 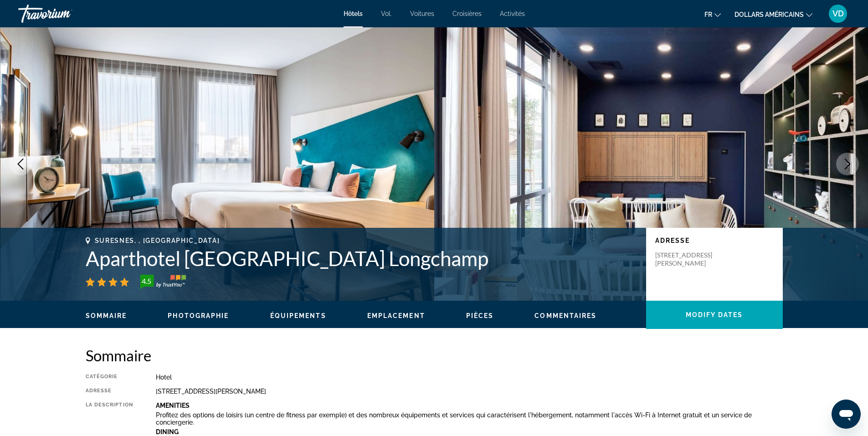 What do you see at coordinates (838, 13) in the screenshot?
I see `font: VD` at bounding box center [838, 13].